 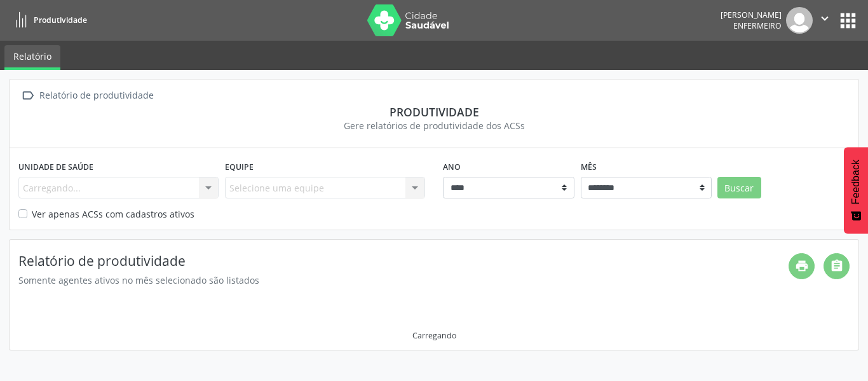 I want to click on div: Produtividade, so click(x=434, y=112).